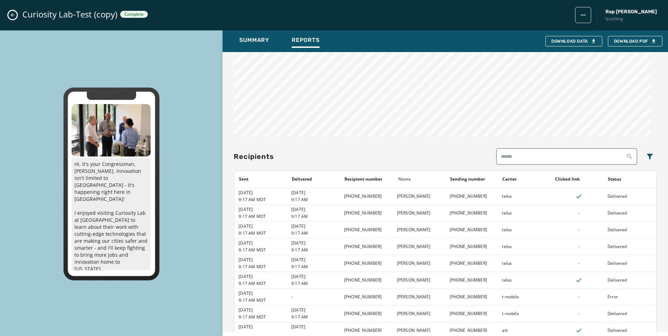  What do you see at coordinates (254, 41) in the screenshot?
I see `button: Summary` at bounding box center [254, 41].